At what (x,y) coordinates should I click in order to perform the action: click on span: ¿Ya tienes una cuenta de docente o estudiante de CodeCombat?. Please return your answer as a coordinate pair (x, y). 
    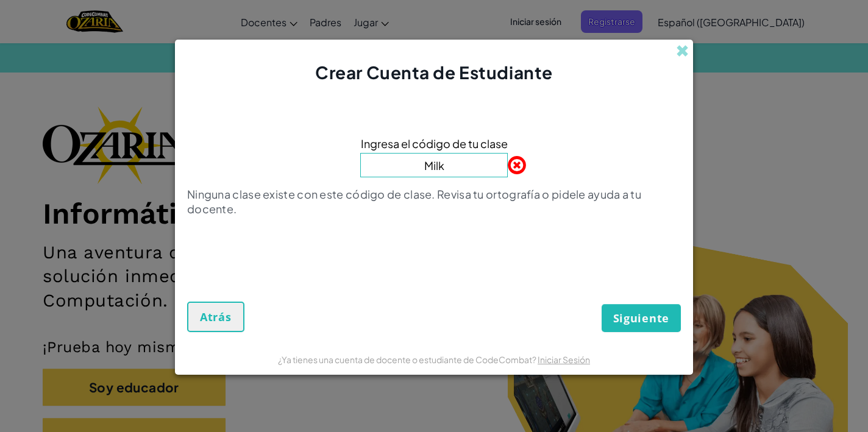
    Looking at the image, I should click on (408, 360).